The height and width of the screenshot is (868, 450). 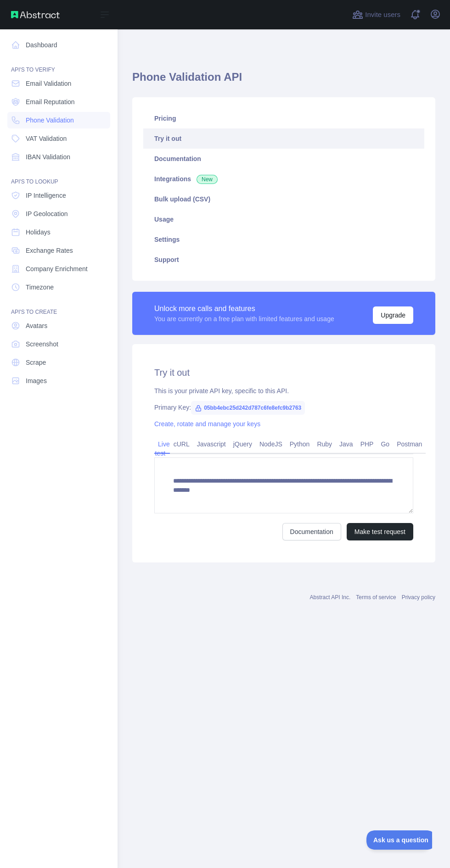 What do you see at coordinates (207, 424) in the screenshot?
I see `a: Create, rotate and manage your keys` at bounding box center [207, 424].